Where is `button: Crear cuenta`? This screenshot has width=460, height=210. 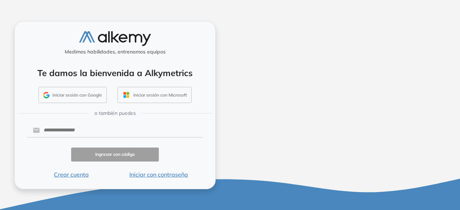 button: Crear cuenta is located at coordinates (71, 175).